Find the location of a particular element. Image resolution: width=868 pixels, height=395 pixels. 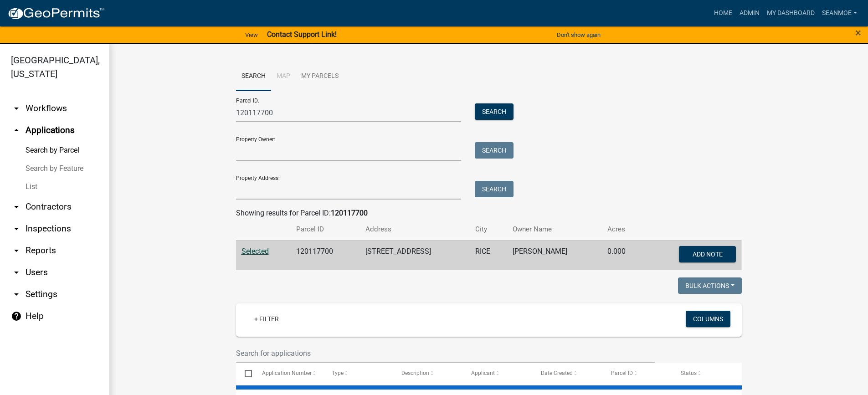

div: Showing results for Parcel ID: is located at coordinates (488, 213).